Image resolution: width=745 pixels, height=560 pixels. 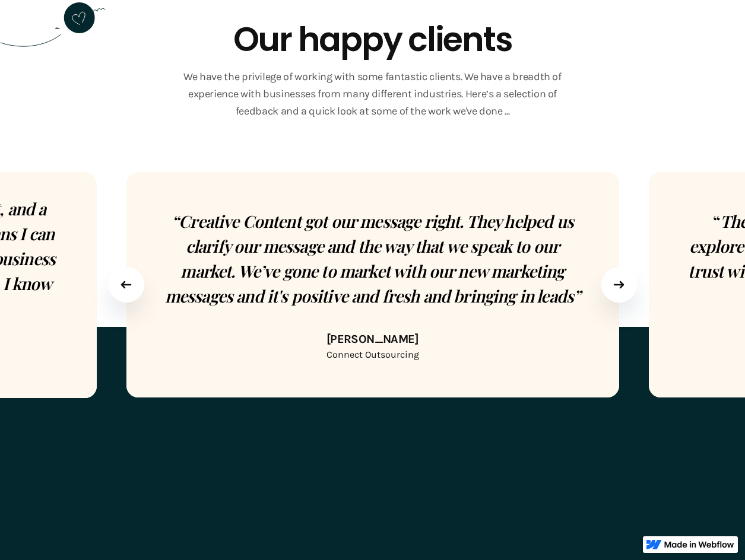 What do you see at coordinates (372, 258) in the screenshot?
I see `em: “Creative Content got our message right. They helped us clarify our message and the way that we s...` at bounding box center [372, 258].